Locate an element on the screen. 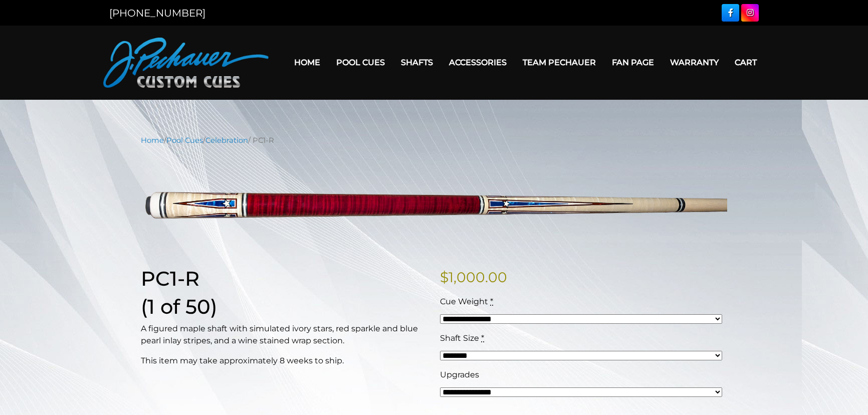 This screenshot has height=415, width=868. a: Fan Page is located at coordinates (633, 62).